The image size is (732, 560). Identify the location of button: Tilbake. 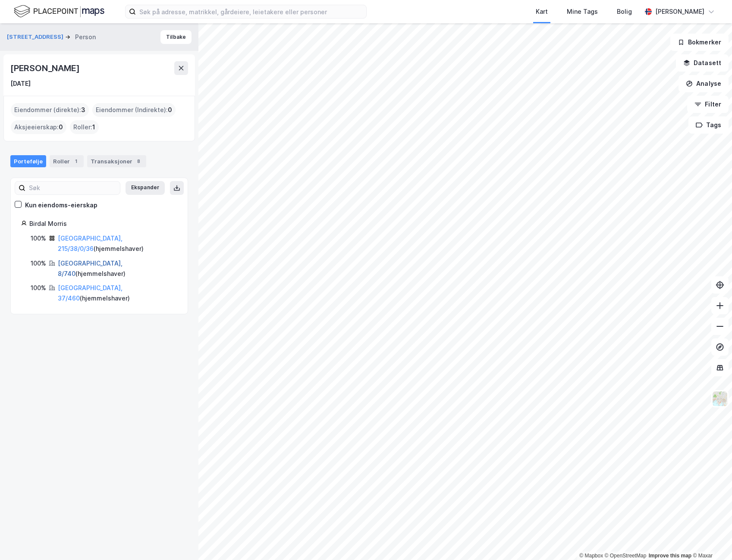
(176, 37).